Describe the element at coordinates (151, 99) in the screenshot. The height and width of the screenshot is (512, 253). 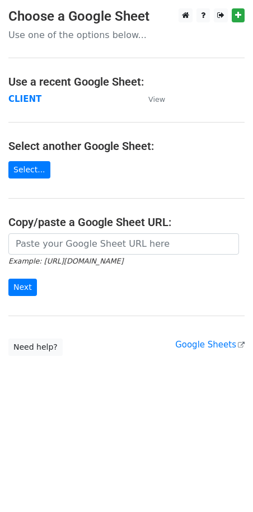
I see `a: View` at that location.